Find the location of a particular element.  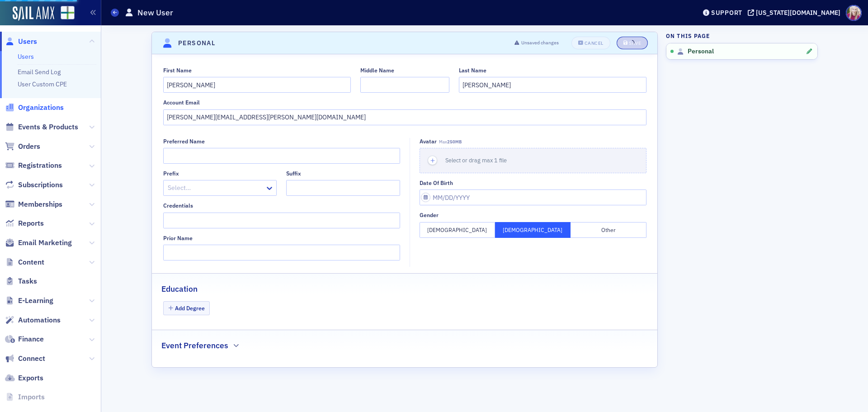

span: Profile is located at coordinates (854, 13).